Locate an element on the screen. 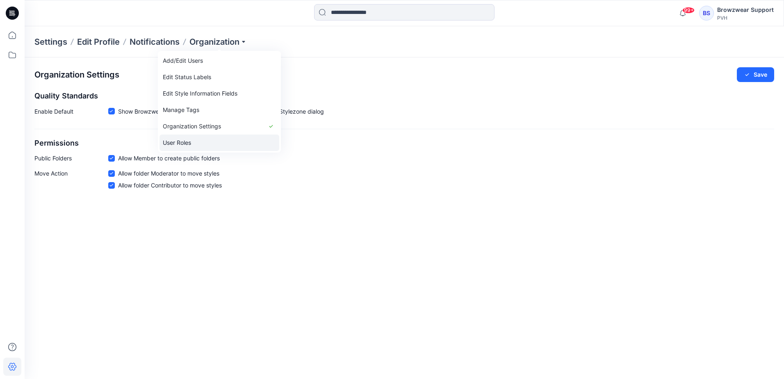  button: Save is located at coordinates (755, 75).